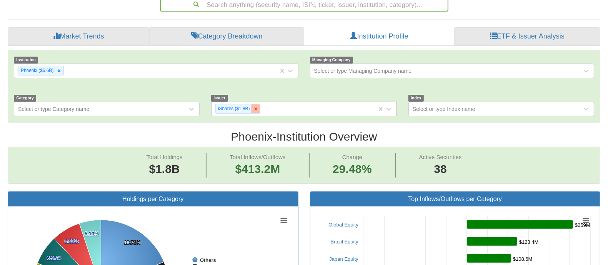 This screenshot has width=608, height=265. What do you see at coordinates (352, 156) in the screenshot?
I see `span: Change` at bounding box center [352, 156].